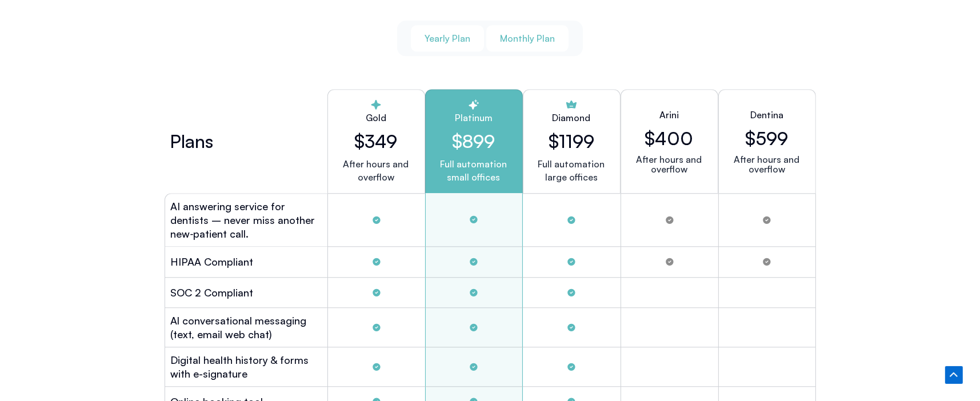 The image size is (980, 401). Describe the element at coordinates (572, 171) in the screenshot. I see `p: Full automation large offices` at that location.